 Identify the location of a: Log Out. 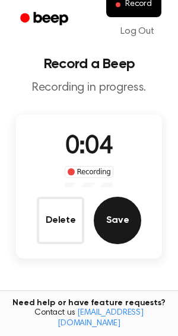
(137, 31).